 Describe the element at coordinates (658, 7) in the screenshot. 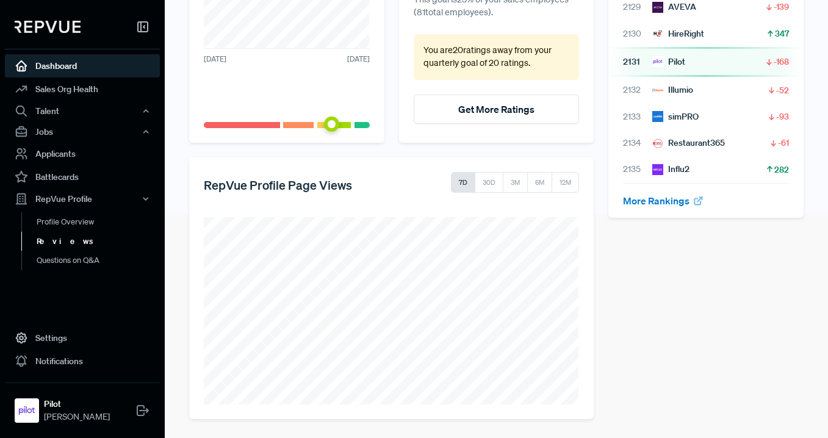

I see `img: AVEVA` at that location.